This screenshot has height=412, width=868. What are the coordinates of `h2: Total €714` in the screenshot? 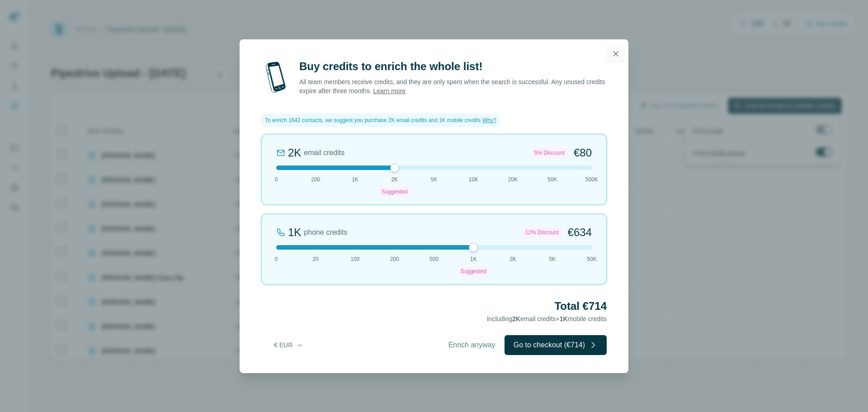 It's located at (434, 306).